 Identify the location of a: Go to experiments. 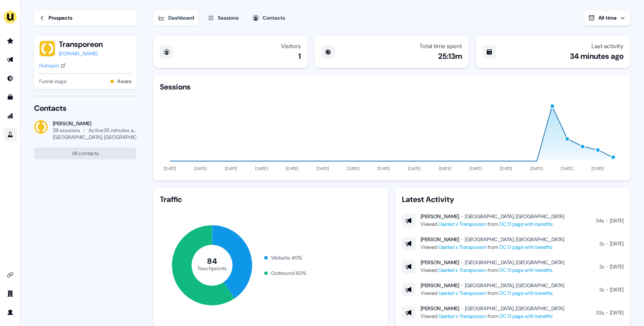
(10, 135).